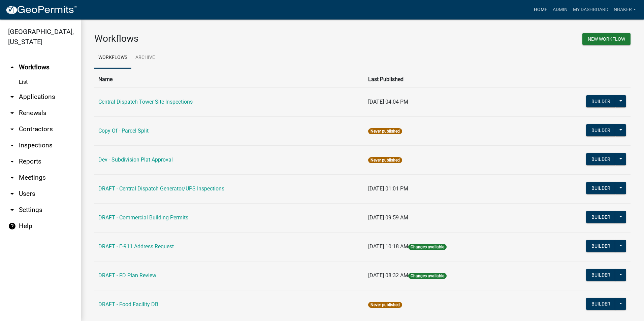 The height and width of the screenshot is (321, 644). Describe the element at coordinates (541, 10) in the screenshot. I see `a: Home` at that location.